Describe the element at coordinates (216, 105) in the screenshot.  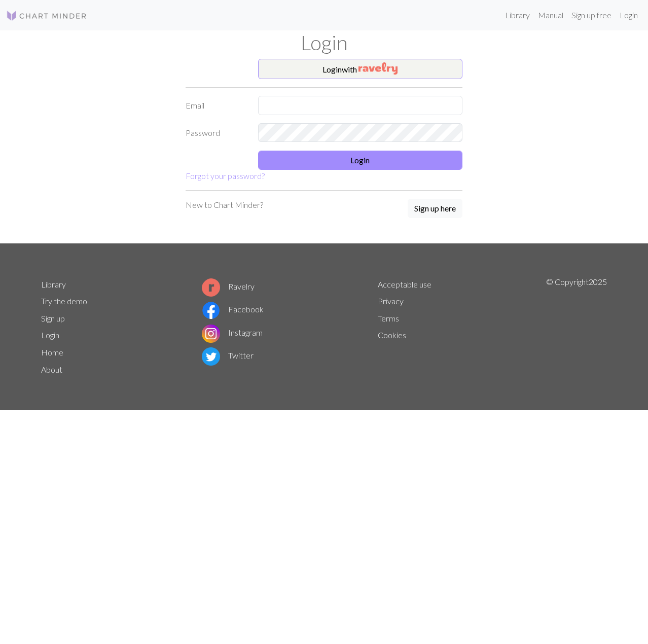
I see `label: Email` at that location.